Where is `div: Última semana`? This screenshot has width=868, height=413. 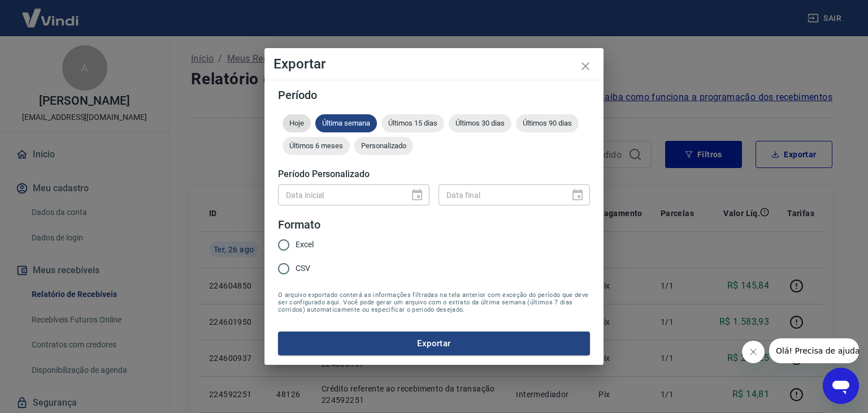
div: Última semana is located at coordinates (346, 123).